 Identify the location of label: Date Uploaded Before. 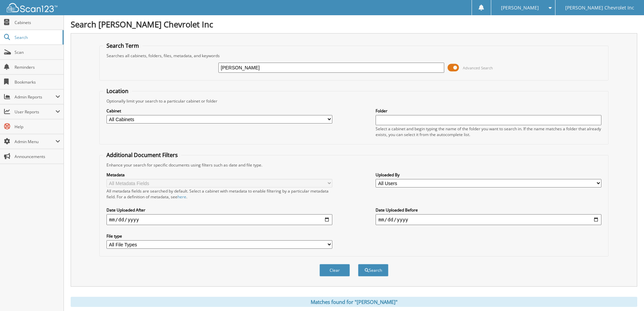
(488, 210).